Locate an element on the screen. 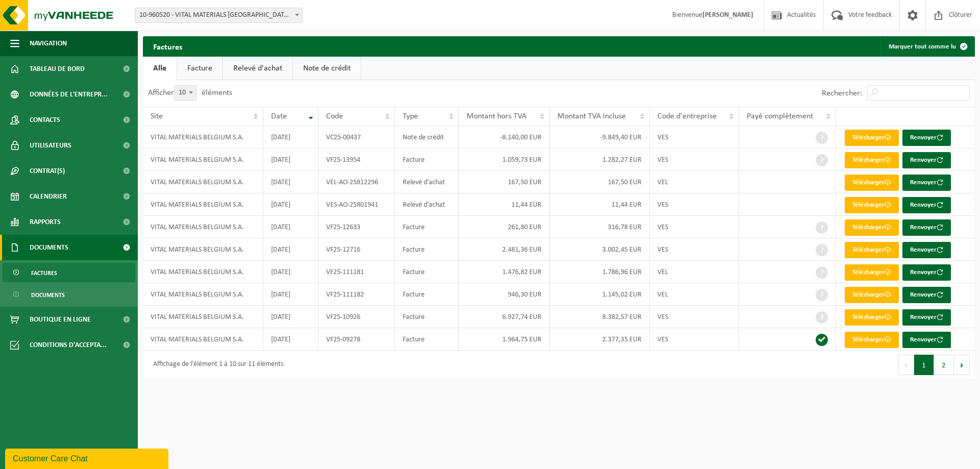  a: Alle is located at coordinates (160, 68).